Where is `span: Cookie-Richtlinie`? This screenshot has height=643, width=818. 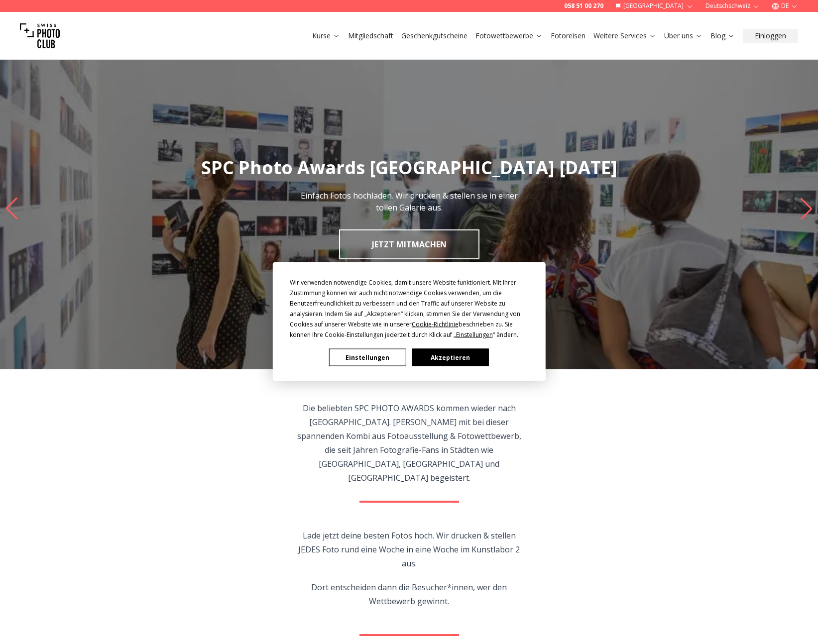 span: Cookie-Richtlinie is located at coordinates (435, 324).